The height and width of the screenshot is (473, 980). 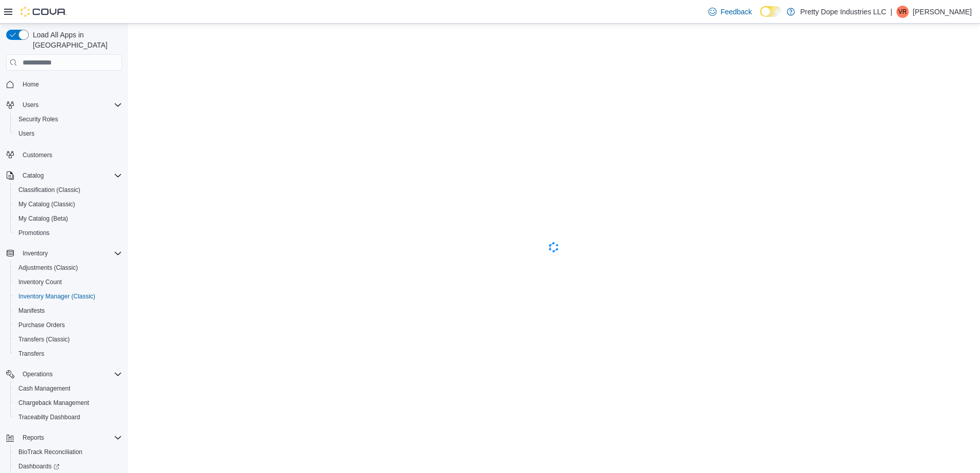 What do you see at coordinates (730, 12) in the screenshot?
I see `a: Feedback` at bounding box center [730, 12].